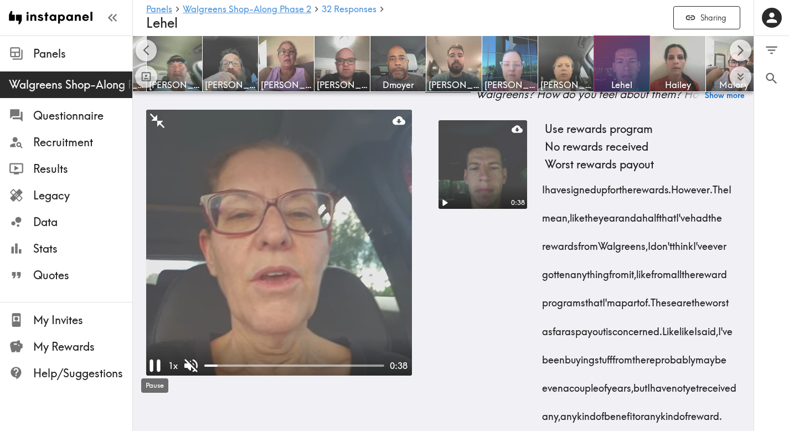 The height and width of the screenshot is (431, 789). Describe the element at coordinates (191, 366) in the screenshot. I see `button: Unmute` at that location.